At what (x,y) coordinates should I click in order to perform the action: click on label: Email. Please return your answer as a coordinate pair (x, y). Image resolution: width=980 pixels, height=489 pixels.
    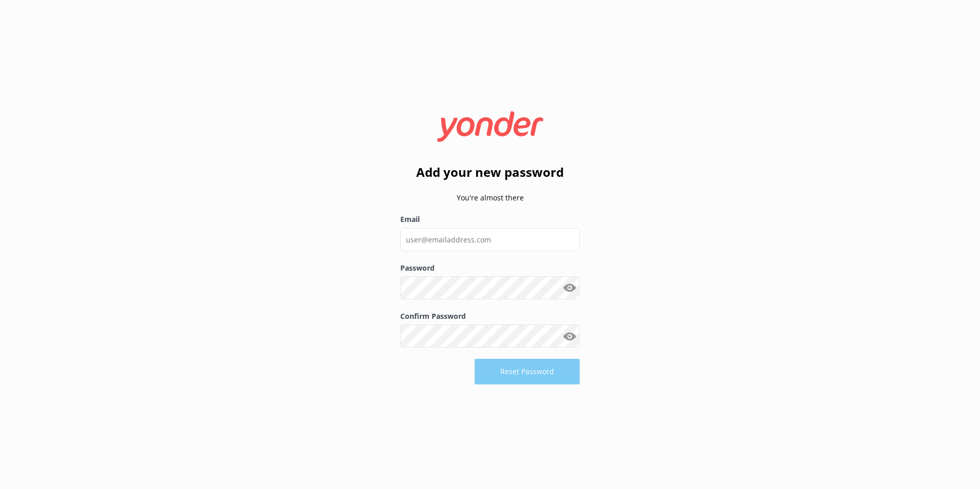
    Looking at the image, I should click on (490, 220).